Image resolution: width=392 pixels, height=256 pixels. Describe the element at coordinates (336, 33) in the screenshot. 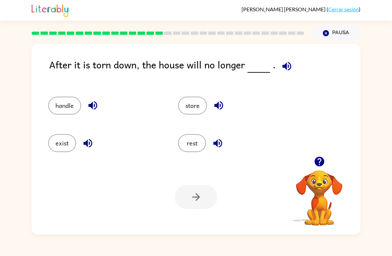

I see `button: Pausa` at that location.